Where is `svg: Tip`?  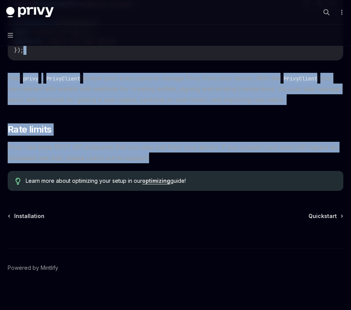
svg: Tip is located at coordinates (18, 181).